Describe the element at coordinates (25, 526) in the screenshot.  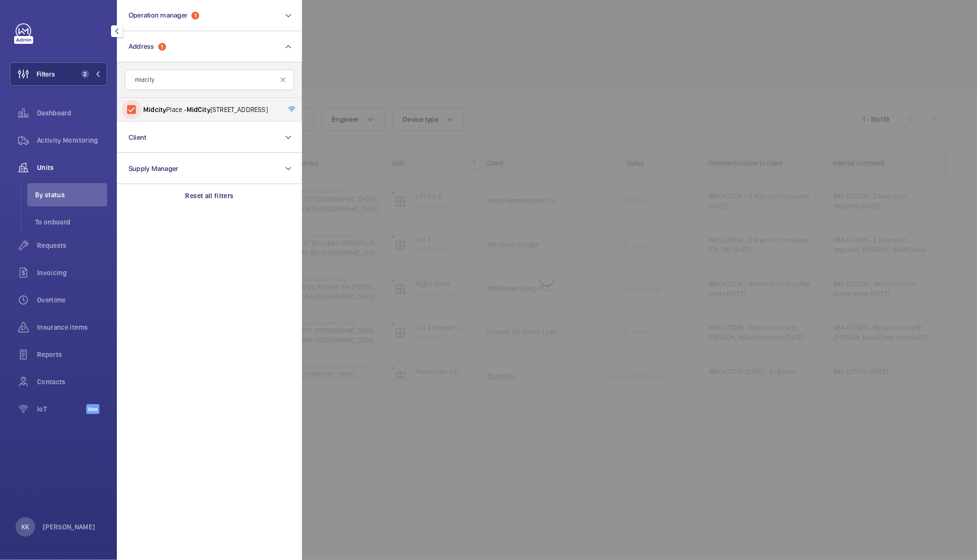
I see `p: KK` at that location.